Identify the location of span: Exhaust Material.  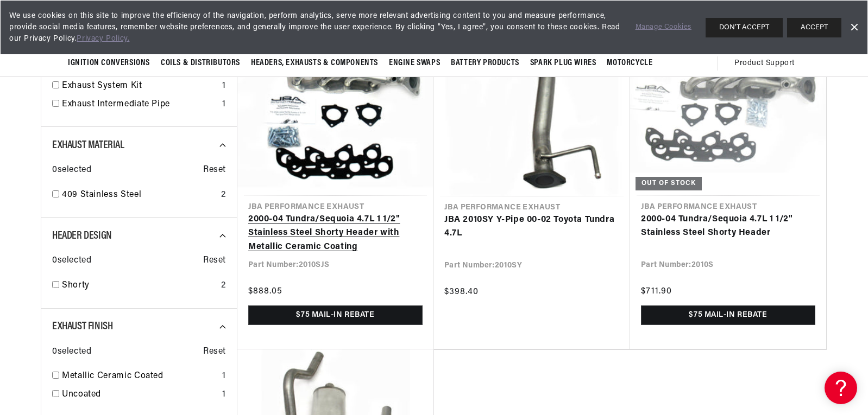
(88, 146).